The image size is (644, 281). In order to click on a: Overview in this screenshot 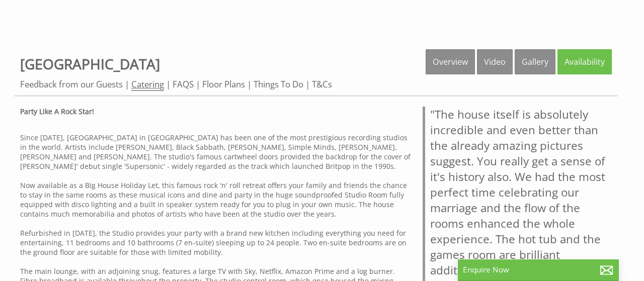, I will do `click(450, 62)`.